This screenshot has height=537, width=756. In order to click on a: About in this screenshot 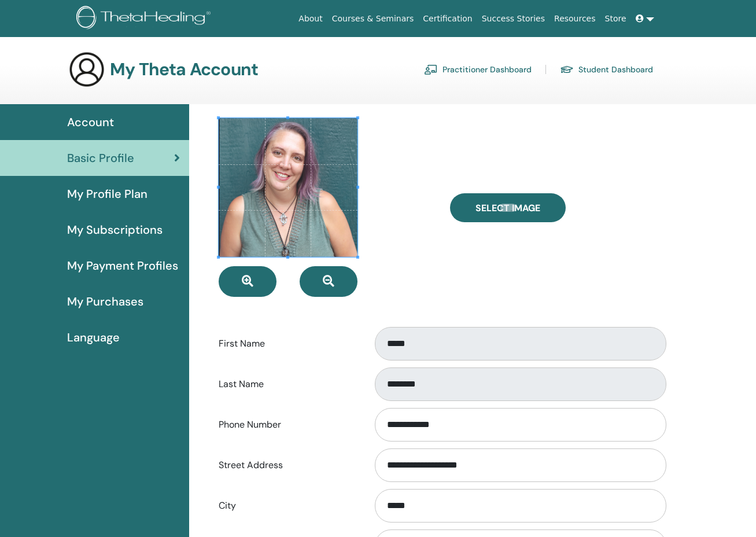, I will do `click(310, 18)`.